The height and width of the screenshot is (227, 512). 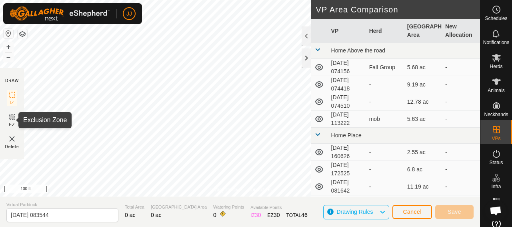 I want to click on span: 46, so click(x=305, y=215).